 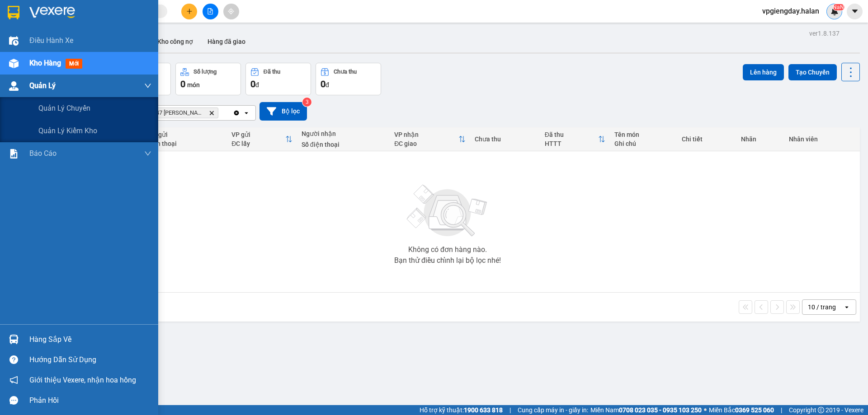 I want to click on button: plus, so click(x=189, y=11).